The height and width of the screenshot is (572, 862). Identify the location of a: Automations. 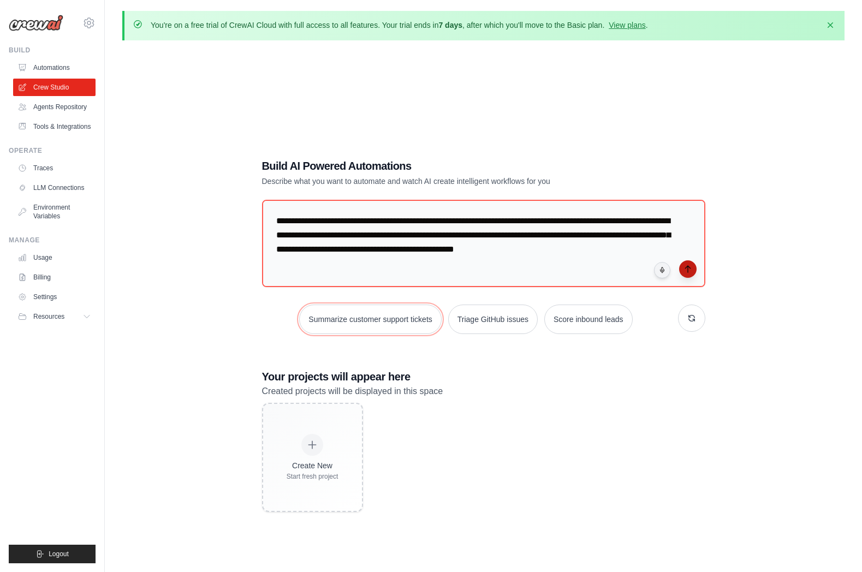
(54, 68).